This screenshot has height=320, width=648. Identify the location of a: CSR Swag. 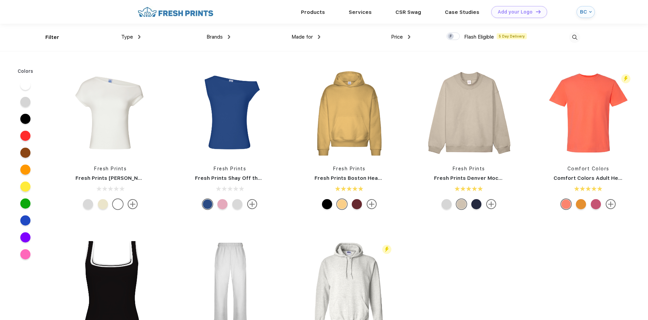
(408, 12).